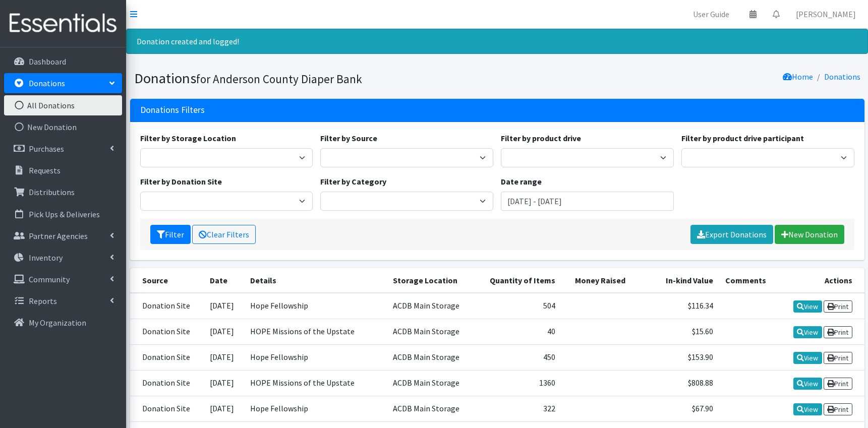 This screenshot has width=868, height=428. Describe the element at coordinates (587, 201) in the screenshot. I see `input: January 1, 2011 - December 31, 2011` at that location.